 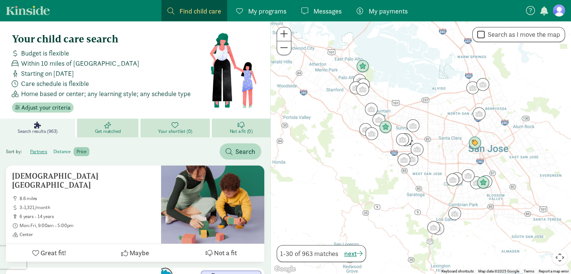 I want to click on span: Map data ©2025 Google, so click(x=498, y=271).